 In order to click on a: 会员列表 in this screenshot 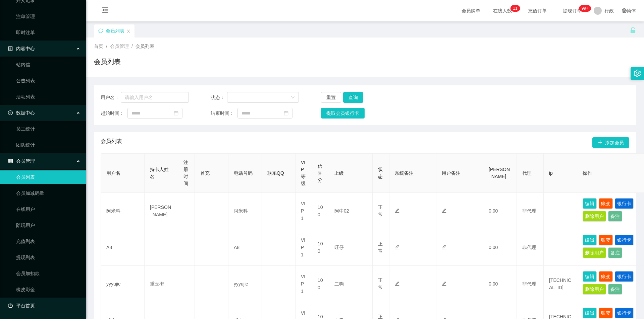, I will do `click(48, 177)`.